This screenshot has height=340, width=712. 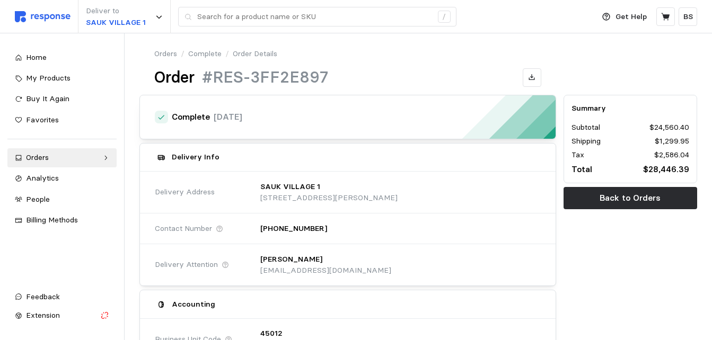 I want to click on span: People, so click(x=38, y=199).